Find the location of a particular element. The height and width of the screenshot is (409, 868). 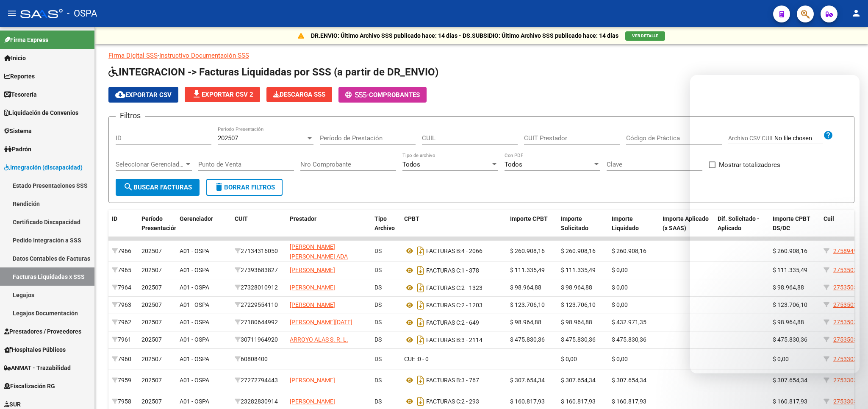

span: Importe Solicitado is located at coordinates (574, 223).